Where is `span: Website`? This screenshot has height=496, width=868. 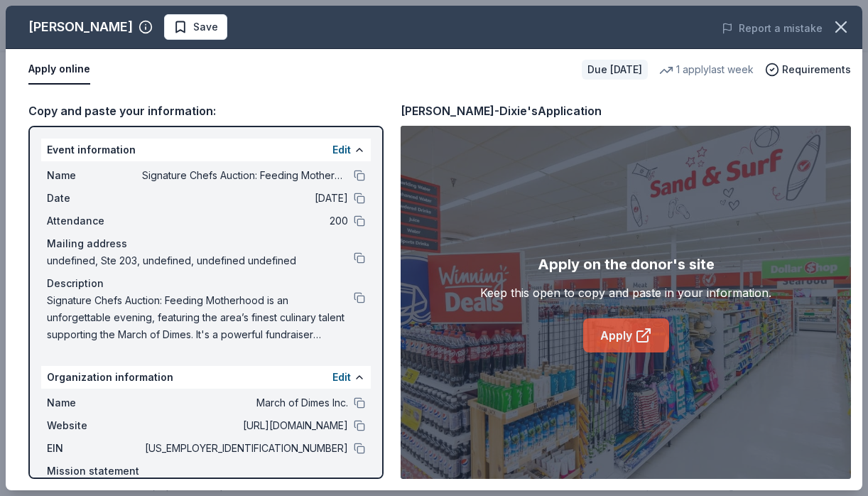
span: Website is located at coordinates (95, 425).